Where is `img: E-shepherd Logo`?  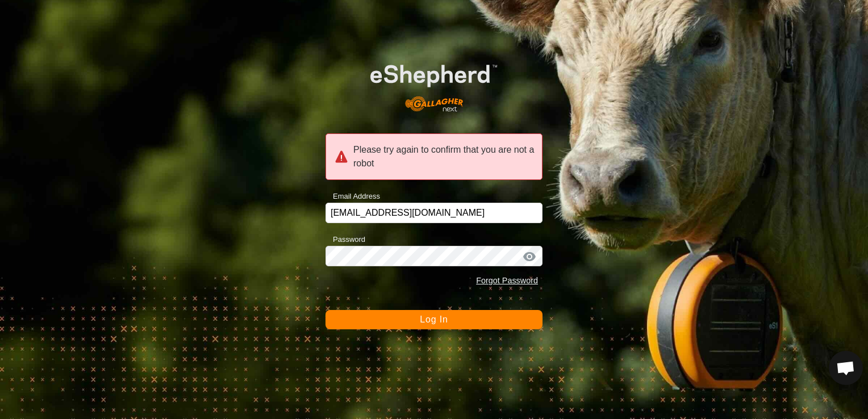 img: E-shepherd Logo is located at coordinates (434, 84).